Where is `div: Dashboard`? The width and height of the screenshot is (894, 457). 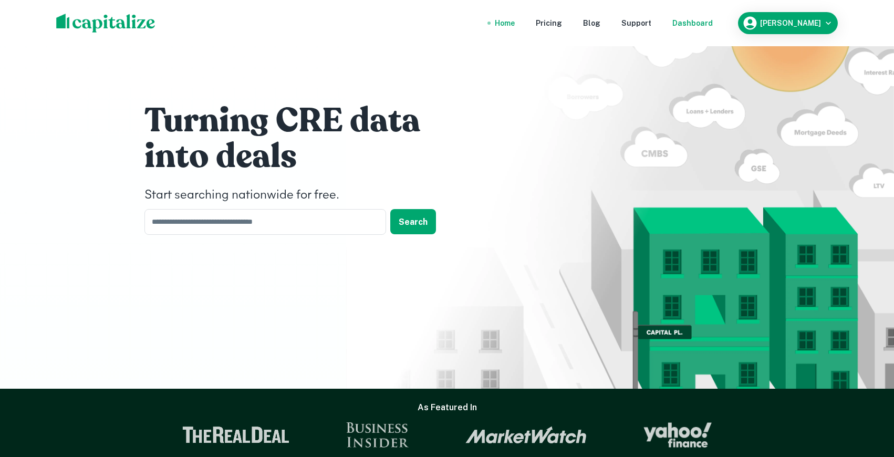
div: Dashboard is located at coordinates (693, 23).